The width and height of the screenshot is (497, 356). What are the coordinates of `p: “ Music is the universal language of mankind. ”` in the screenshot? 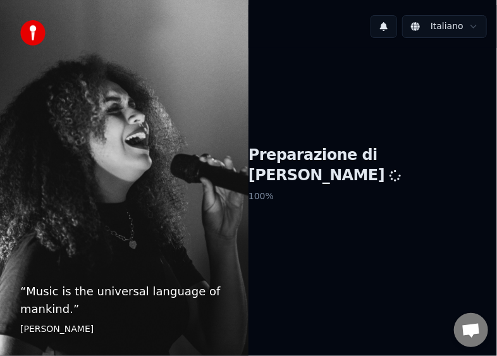 It's located at (124, 300).